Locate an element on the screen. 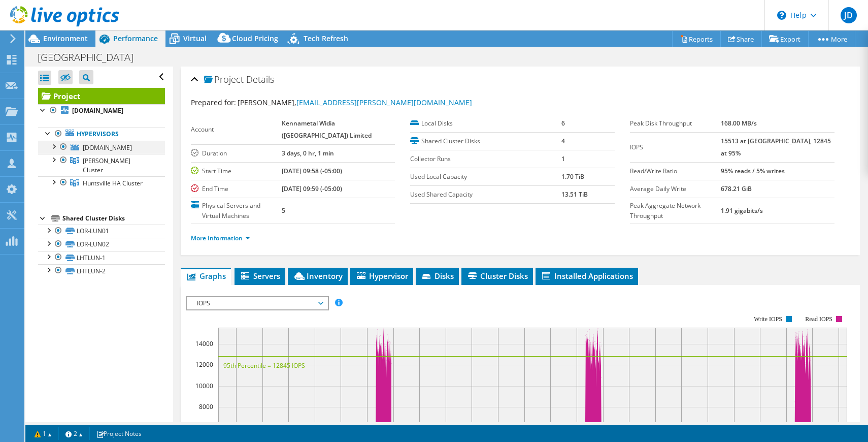 The height and width of the screenshot is (442, 868). a: LHTLUN-1 is located at coordinates (101, 258).